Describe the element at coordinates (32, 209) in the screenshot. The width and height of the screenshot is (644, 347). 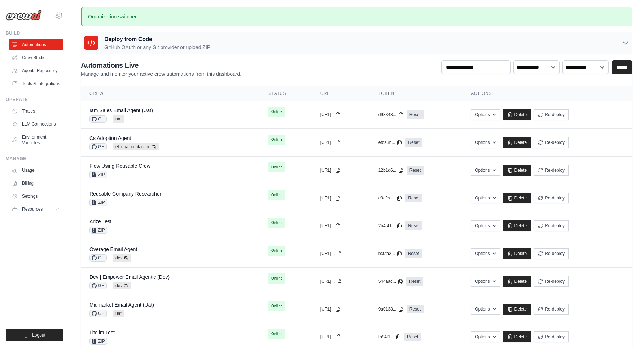
I see `span: Resources` at that location.